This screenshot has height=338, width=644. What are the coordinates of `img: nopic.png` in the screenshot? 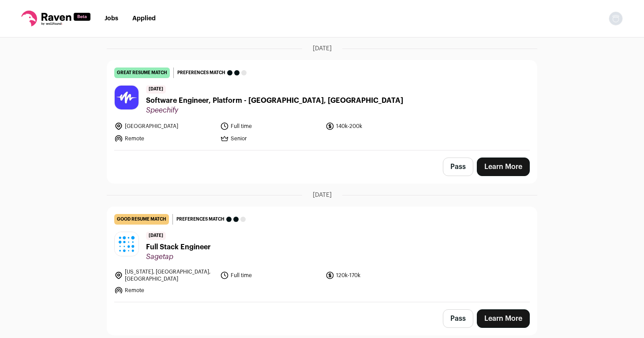 It's located at (616, 18).